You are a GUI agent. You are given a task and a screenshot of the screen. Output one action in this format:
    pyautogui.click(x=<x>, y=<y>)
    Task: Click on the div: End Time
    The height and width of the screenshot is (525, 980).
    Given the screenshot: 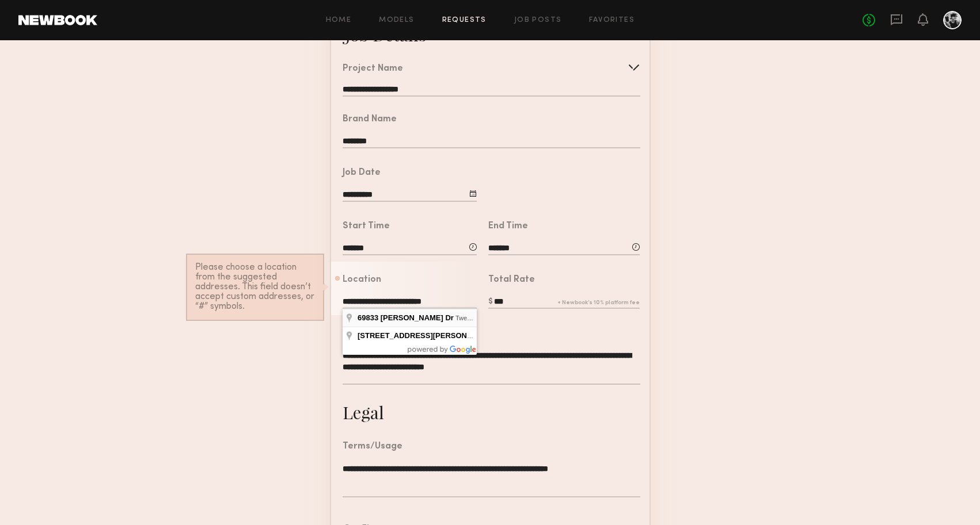 What is the action you would take?
    pyautogui.click(x=508, y=227)
    